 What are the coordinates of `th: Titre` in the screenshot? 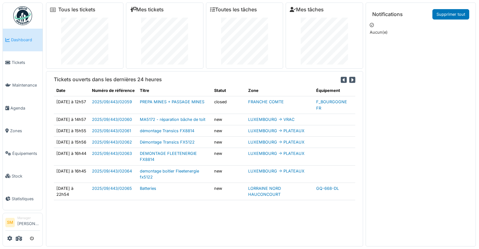 It's located at (174, 91).